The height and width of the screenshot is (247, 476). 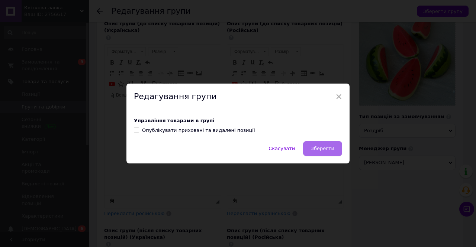 I want to click on button: Зберегти, so click(x=323, y=149).